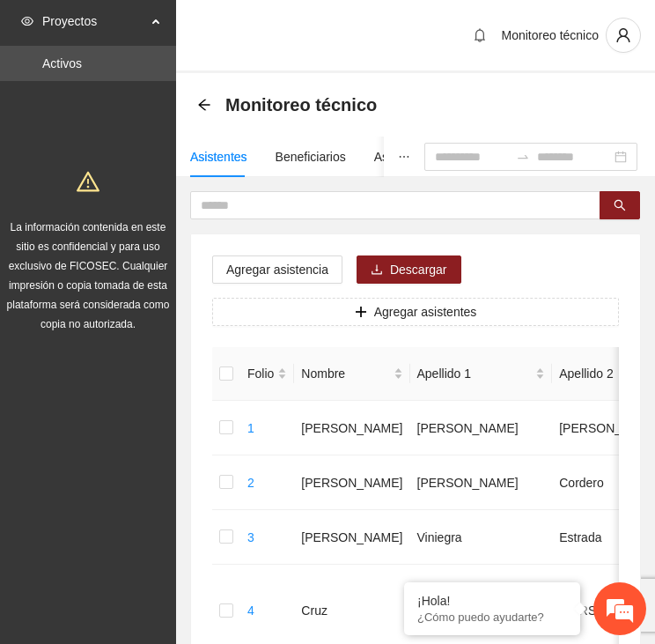  What do you see at coordinates (277, 270) in the screenshot?
I see `button: Agregar asistencia` at bounding box center [277, 270].